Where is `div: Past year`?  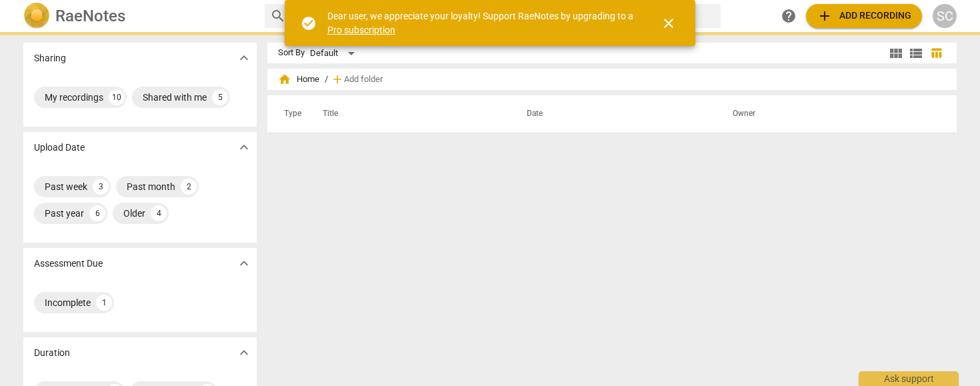
div: Past year is located at coordinates (64, 213).